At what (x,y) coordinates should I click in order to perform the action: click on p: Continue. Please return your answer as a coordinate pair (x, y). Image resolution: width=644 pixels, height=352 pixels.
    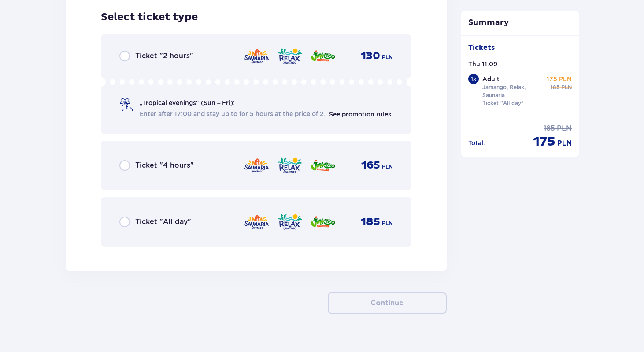
    Looking at the image, I should click on (387, 303).